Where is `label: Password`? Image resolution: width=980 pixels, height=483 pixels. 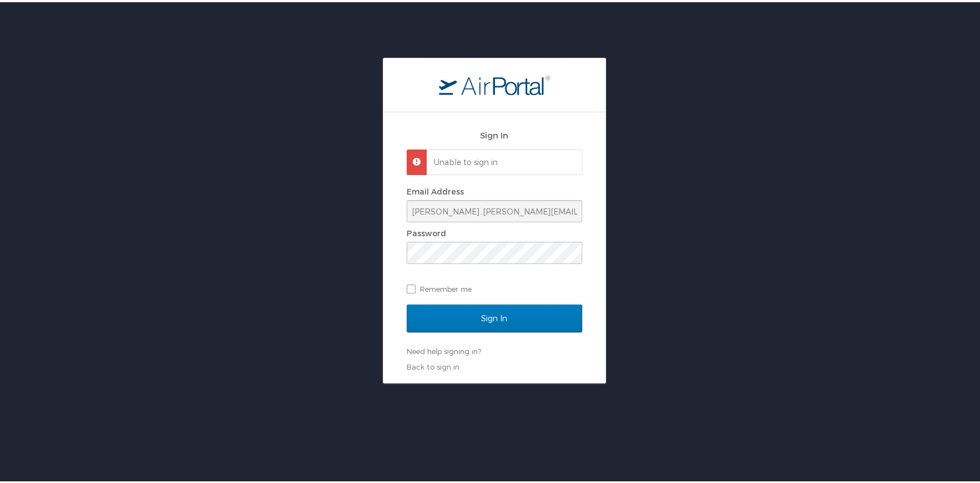
label: Password is located at coordinates (427, 231).